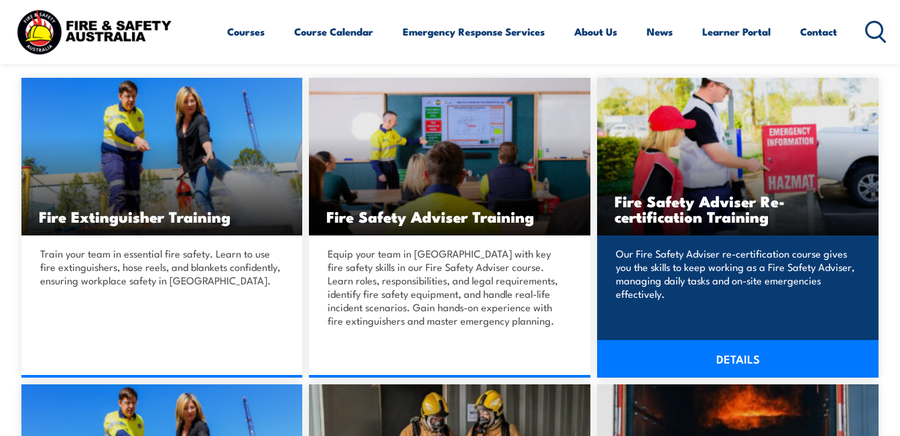  Describe the element at coordinates (450, 156) in the screenshot. I see `img: Fire Safety Advisor` at that location.